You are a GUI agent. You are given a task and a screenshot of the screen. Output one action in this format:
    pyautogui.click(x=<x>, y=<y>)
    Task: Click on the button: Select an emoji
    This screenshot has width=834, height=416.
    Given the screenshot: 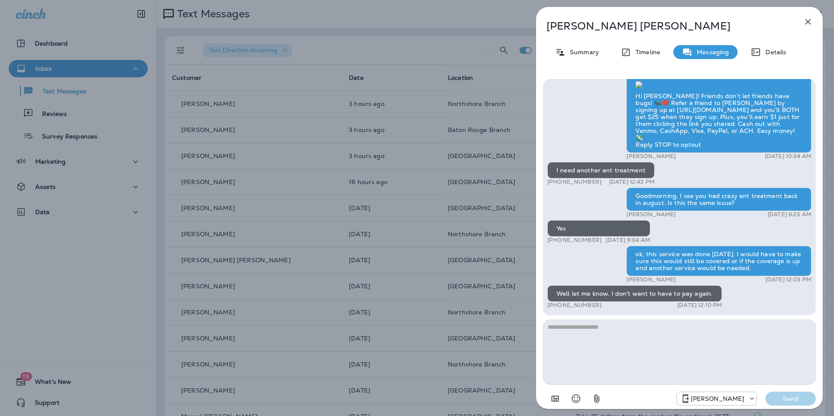 What is the action you would take?
    pyautogui.click(x=576, y=399)
    